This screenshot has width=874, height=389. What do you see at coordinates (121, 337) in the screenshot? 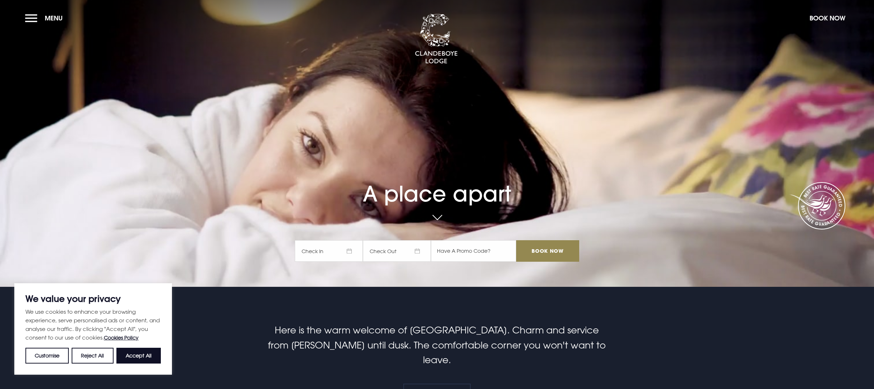
I see `a: Cookies Policy` at bounding box center [121, 337].